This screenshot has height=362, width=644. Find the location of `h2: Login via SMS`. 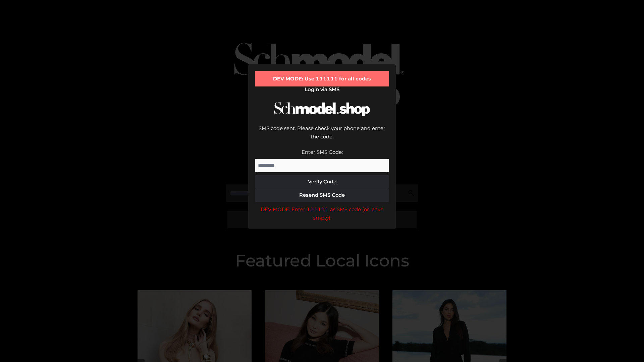

h2: Login via SMS is located at coordinates (322, 90).